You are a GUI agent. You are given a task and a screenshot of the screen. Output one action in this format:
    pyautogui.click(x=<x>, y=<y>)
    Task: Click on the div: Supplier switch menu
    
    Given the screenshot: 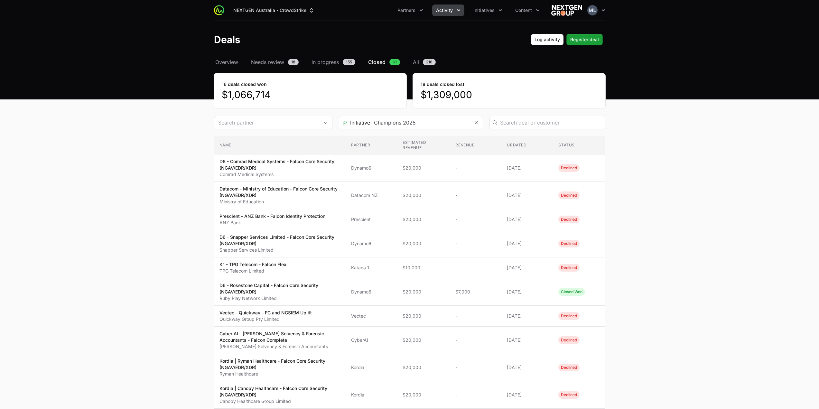 What is the action you would take?
    pyautogui.click(x=274, y=10)
    